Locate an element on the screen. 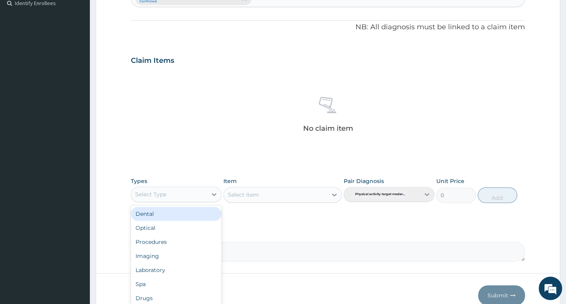 The height and width of the screenshot is (304, 566). p: No claim item is located at coordinates (328, 129).